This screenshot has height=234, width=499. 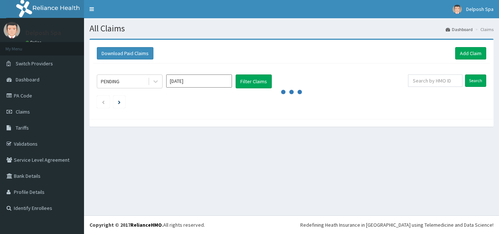 I want to click on a: Previous page, so click(x=103, y=102).